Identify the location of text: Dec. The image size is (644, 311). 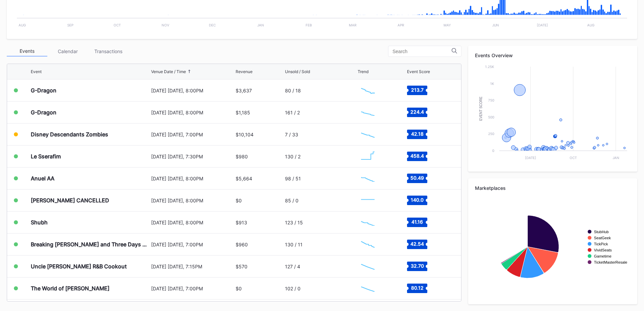
(212, 25).